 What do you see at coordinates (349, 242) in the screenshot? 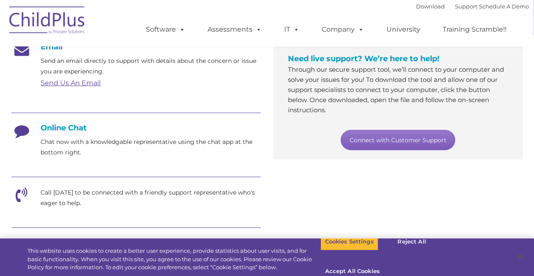
I see `button: Cookies Settings` at bounding box center [349, 242].